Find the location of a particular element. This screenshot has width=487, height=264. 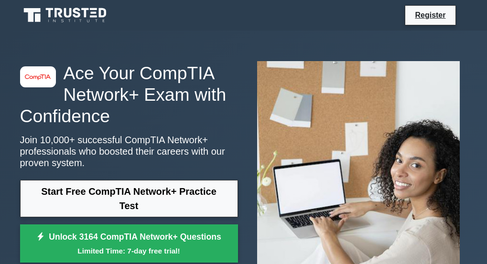

a: Register is located at coordinates (430, 15).